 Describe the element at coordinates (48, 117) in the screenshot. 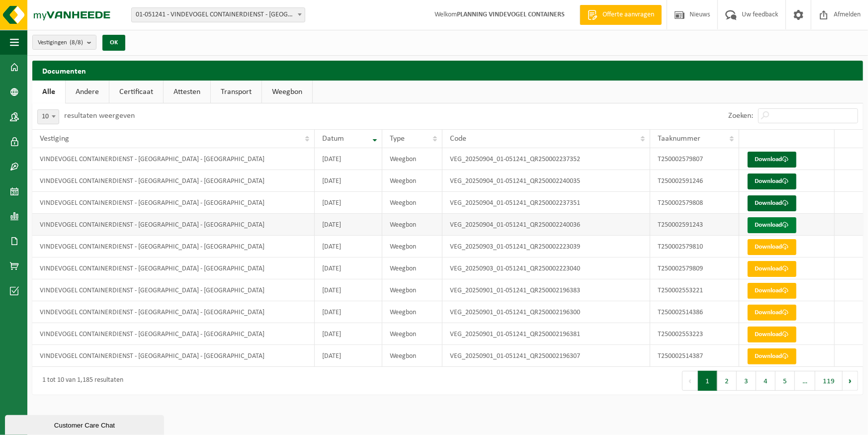

I see `span: 10` at that location.